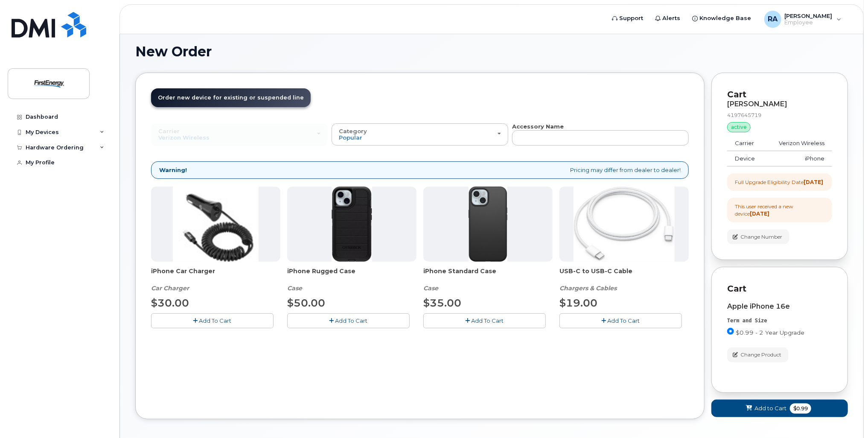 This screenshot has width=868, height=438. Describe the element at coordinates (773, 19) in the screenshot. I see `span: RA` at that location.